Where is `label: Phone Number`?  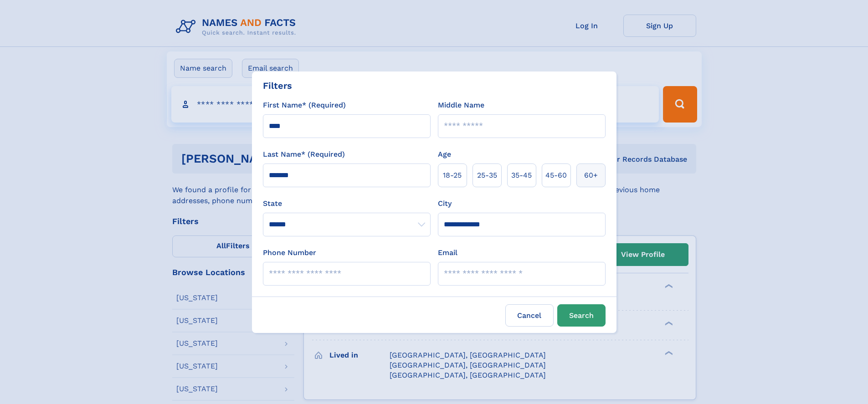
label: Phone Number is located at coordinates (289, 253).